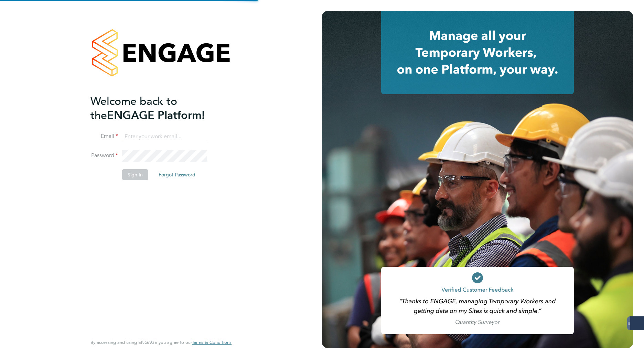 The height and width of the screenshot is (359, 644). I want to click on span: Terms & Conditions, so click(211, 343).